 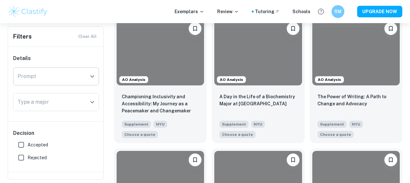 What do you see at coordinates (189, 12) in the screenshot?
I see `p: Exemplars` at bounding box center [189, 12].